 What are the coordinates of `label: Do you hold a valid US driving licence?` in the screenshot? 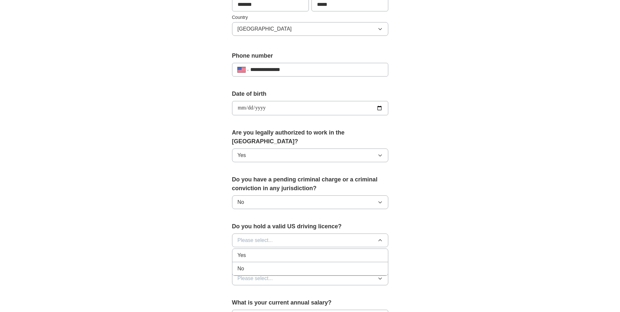 It's located at (310, 226).